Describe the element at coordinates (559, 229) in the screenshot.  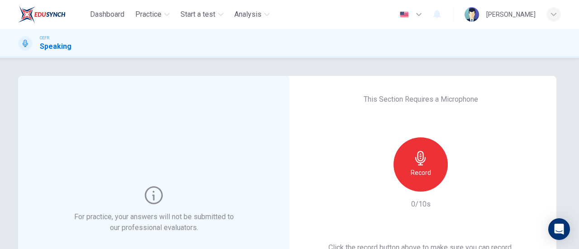
I see `div: Open Intercom Messenger` at that location.